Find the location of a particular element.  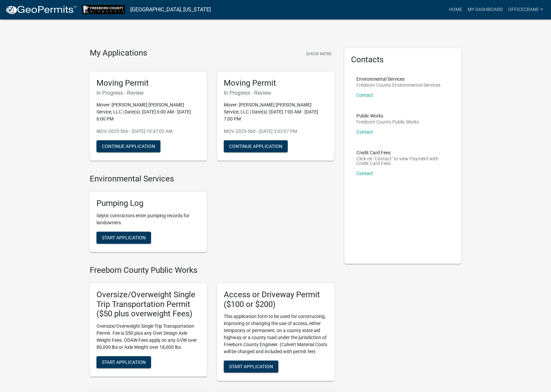

h5: Contacts is located at coordinates (403, 59).